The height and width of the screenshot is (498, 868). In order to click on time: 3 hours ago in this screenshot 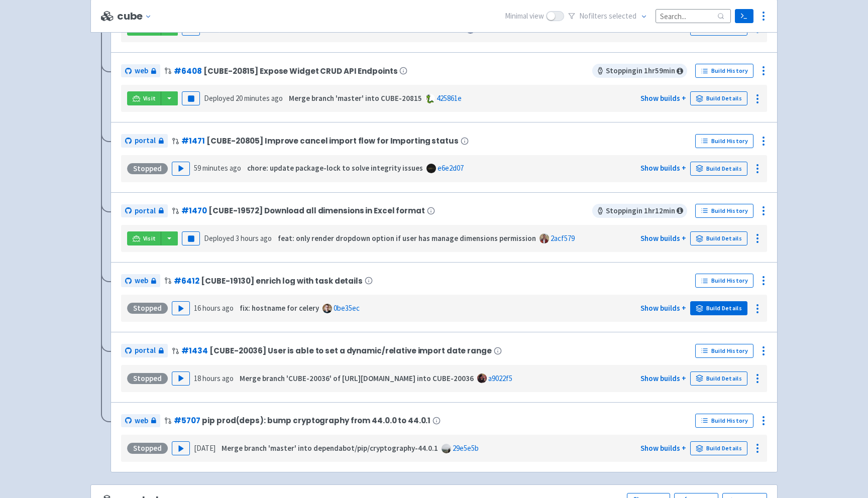, I will do `click(254, 238)`.